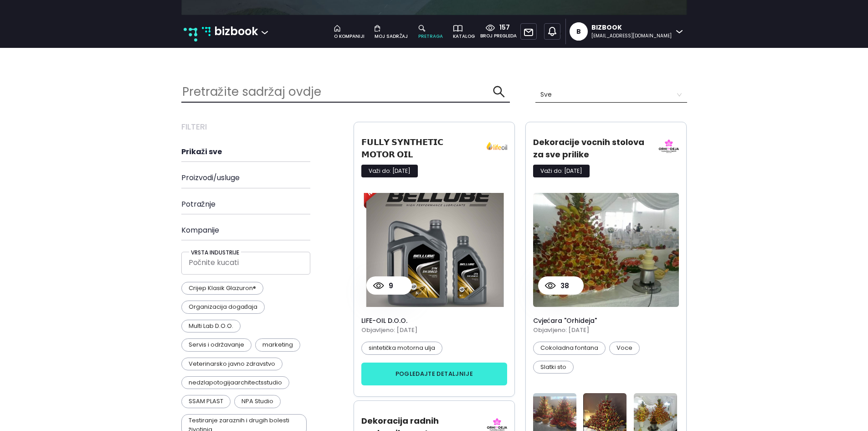 This screenshot has width=868, height=431. What do you see at coordinates (498, 36) in the screenshot?
I see `div: broj pregleda` at bounding box center [498, 36].